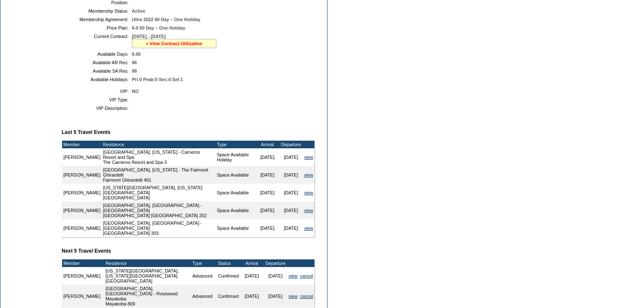  I want to click on td: Membership Agreement:, so click(97, 19).